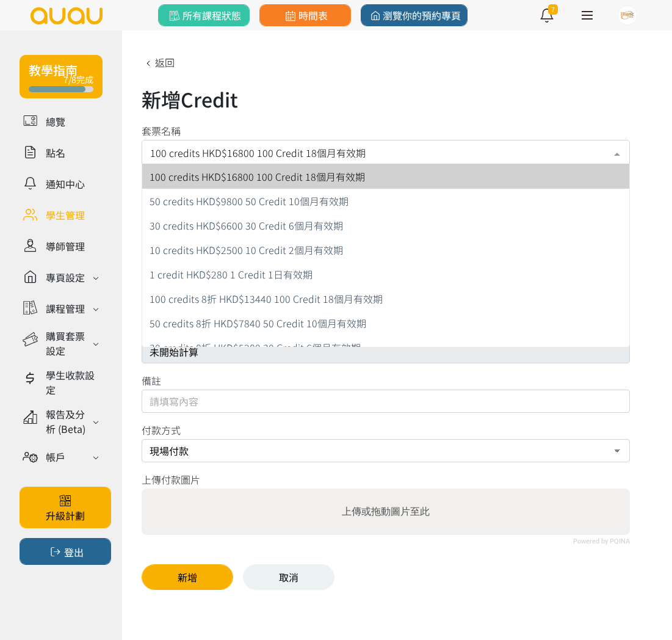  I want to click on span: 50 credits 8折 HKD$7840 50 Credit 10個月有效期, so click(257, 323).